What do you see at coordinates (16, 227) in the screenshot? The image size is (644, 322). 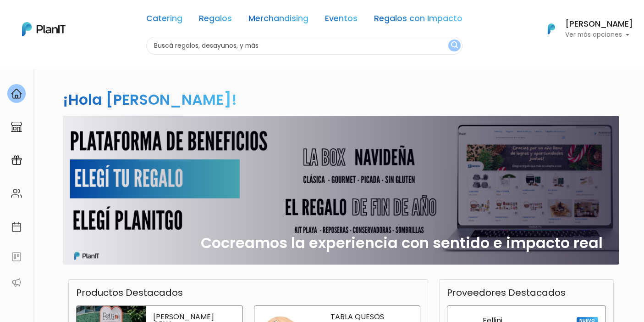 I see `img: calendar-87d922413cdce8b2cf7b7f5f62616a5cf9e4887200fb71536465627b3292af00.svg` at bounding box center [16, 227].